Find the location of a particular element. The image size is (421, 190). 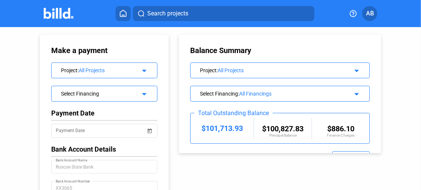

div: $101,713.93 is located at coordinates (222, 129).